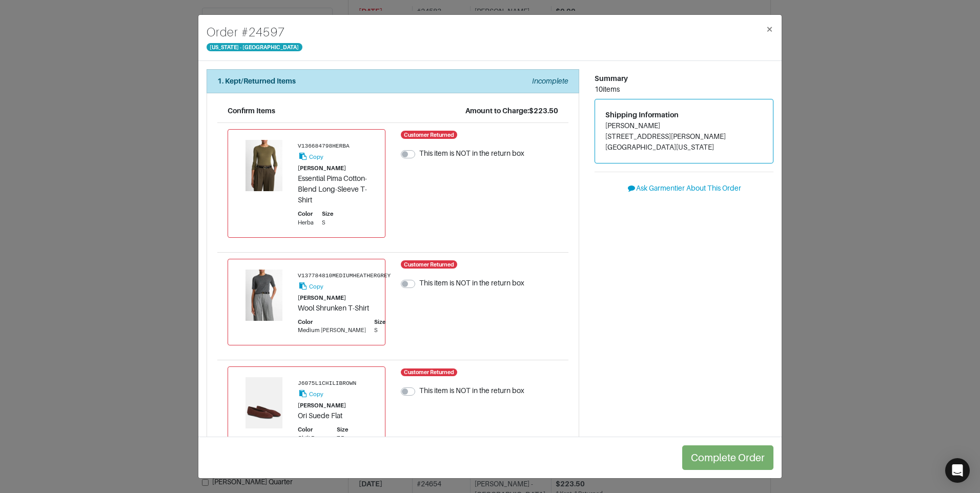 Image resolution: width=980 pixels, height=493 pixels. Describe the element at coordinates (344, 308) in the screenshot. I see `div: Wool Shrunken T-Shirt` at that location.